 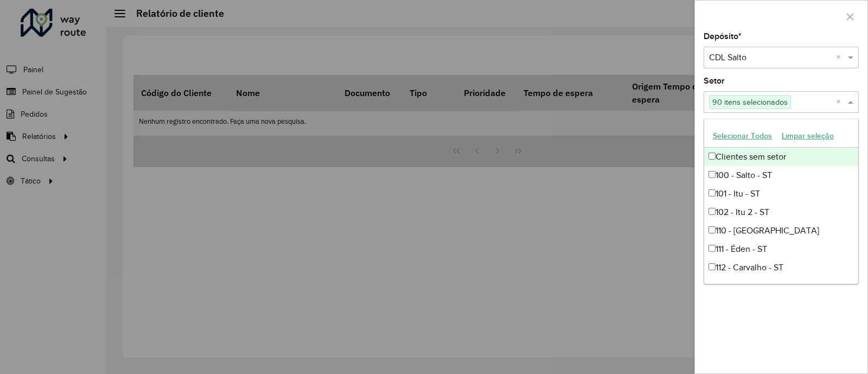 I want to click on button: Limpar seleção, so click(x=808, y=136).